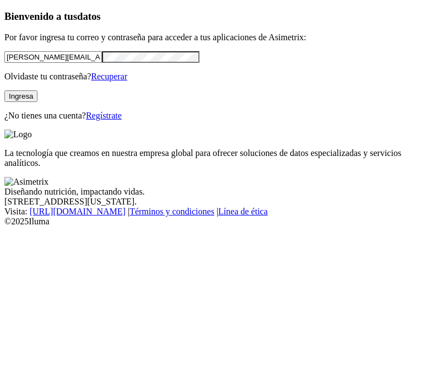  I want to click on p: La tecnología que creamos en nuestra empresa global para ofrecer soluciones de datos especializad..., so click(210, 158).